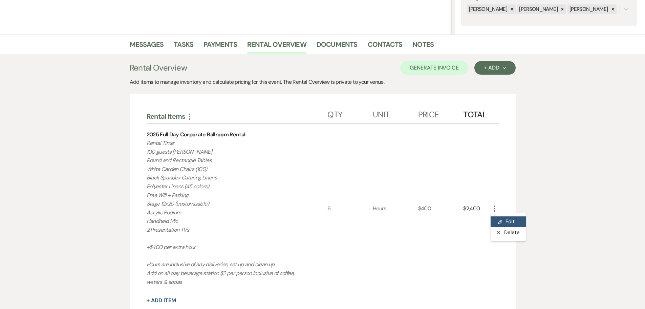  I want to click on a: Tasks, so click(184, 46).